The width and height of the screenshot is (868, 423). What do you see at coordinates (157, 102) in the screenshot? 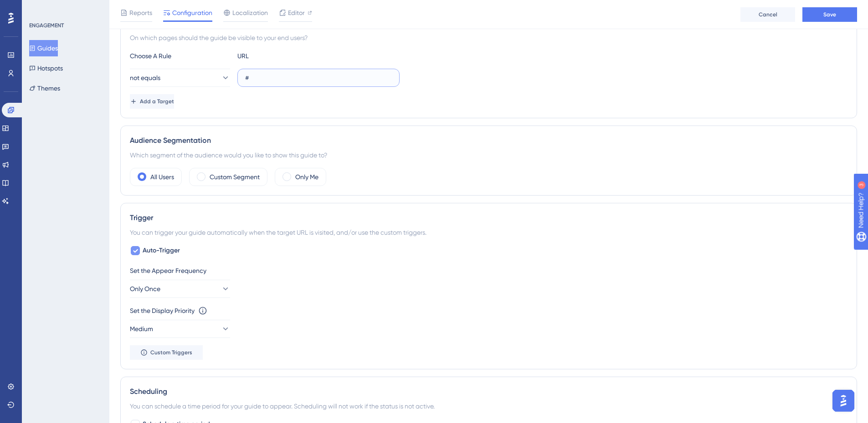
I see `span: Add a Target` at bounding box center [157, 102].